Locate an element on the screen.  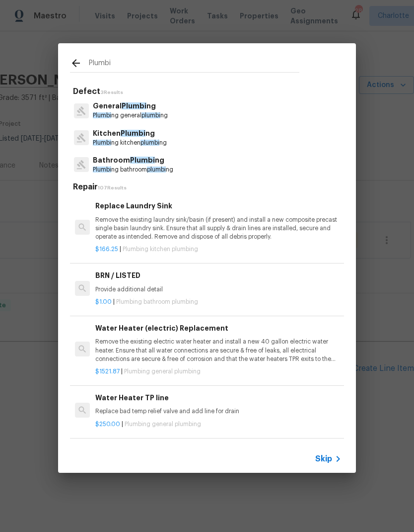
h6: Replace Laundry Sink is located at coordinates (218, 206).